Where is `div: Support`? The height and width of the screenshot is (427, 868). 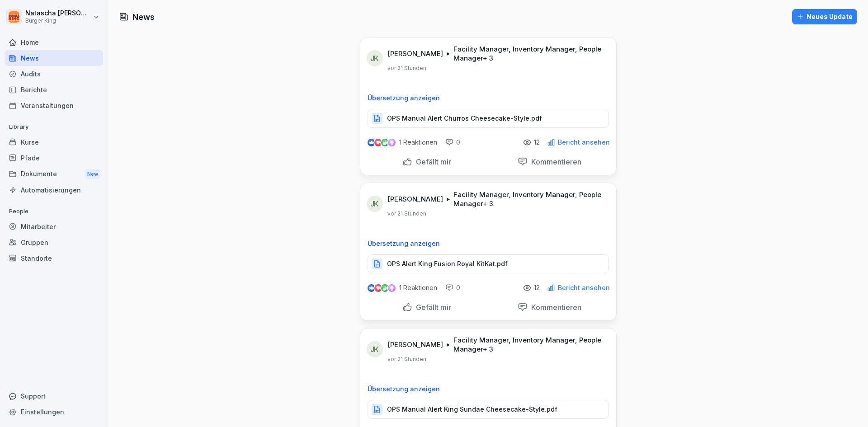 div: Support is located at coordinates (54, 396).